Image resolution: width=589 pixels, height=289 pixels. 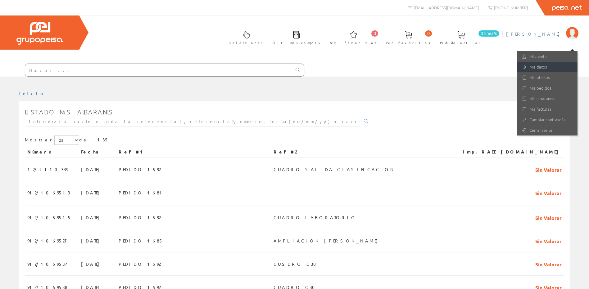 What do you see at coordinates (47, 264) in the screenshot?
I see `span: 912/1069537` at bounding box center [47, 264].